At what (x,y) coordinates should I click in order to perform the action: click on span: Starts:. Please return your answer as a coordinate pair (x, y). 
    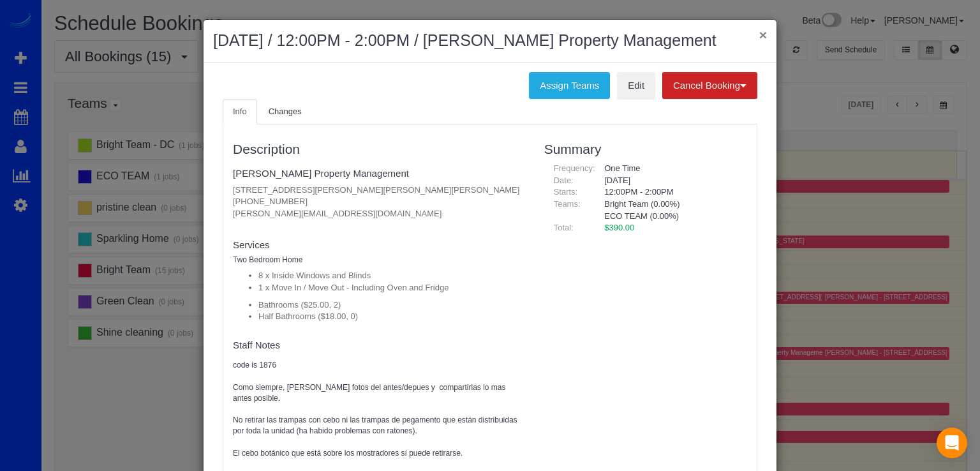
    Looking at the image, I should click on (566, 191).